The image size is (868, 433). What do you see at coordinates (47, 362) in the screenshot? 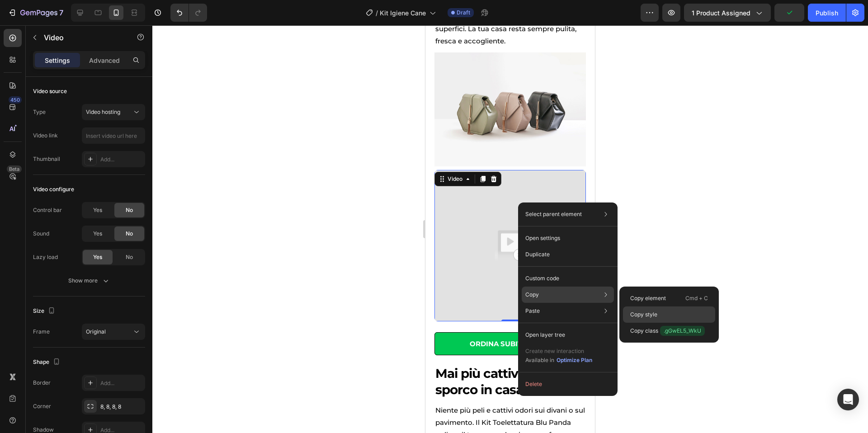
I see `div: Shape` at bounding box center [47, 362].